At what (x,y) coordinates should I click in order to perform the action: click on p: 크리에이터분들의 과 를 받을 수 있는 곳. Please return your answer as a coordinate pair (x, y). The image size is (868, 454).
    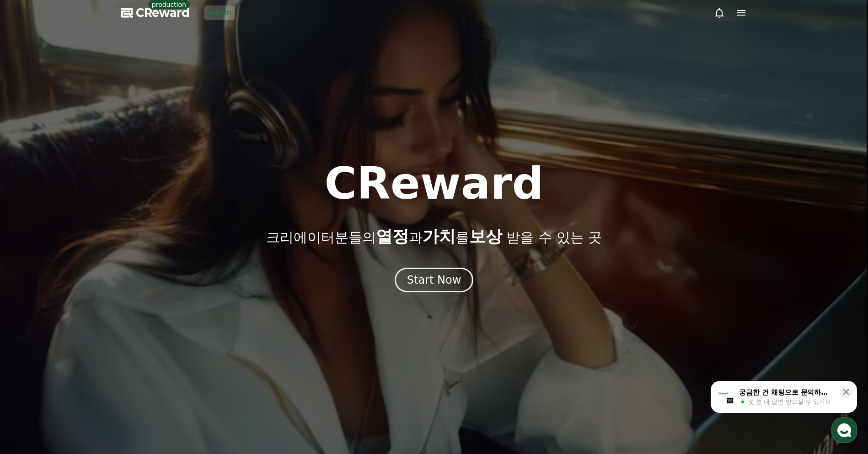
    Looking at the image, I should click on (434, 237).